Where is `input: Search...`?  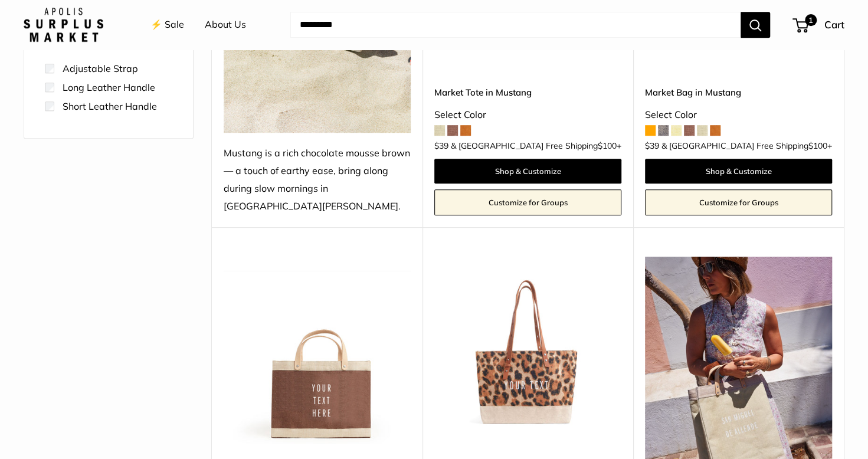 input: Search... is located at coordinates (515, 25).